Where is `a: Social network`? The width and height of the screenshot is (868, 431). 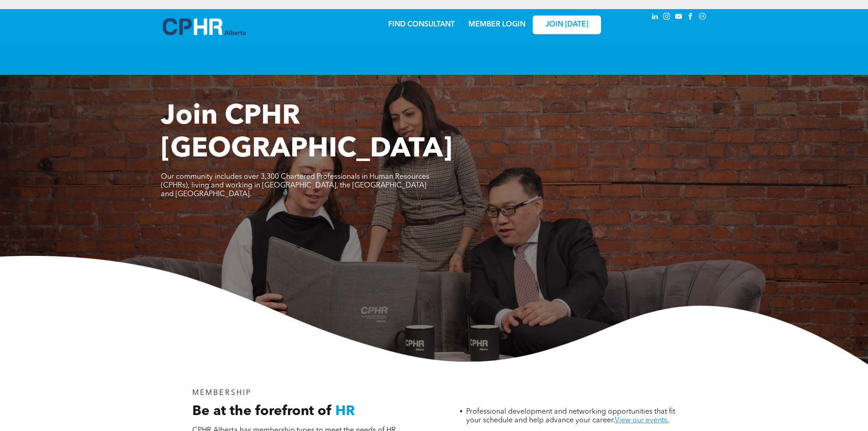 a: Social network is located at coordinates (702, 17).